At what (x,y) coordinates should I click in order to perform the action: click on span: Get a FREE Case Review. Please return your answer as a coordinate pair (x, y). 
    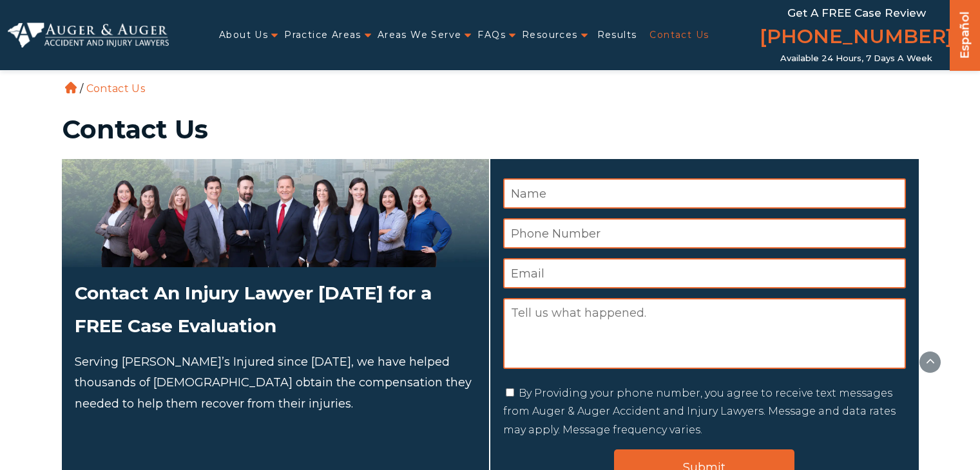
    Looking at the image, I should click on (856, 13).